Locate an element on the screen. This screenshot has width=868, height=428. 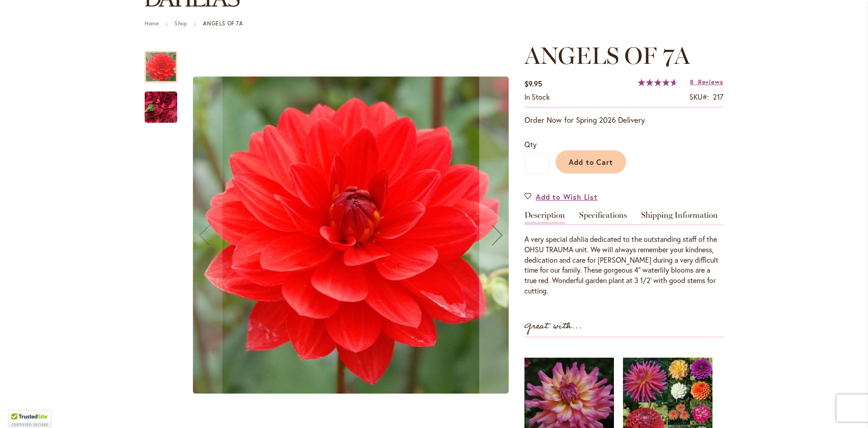
div: Availability is located at coordinates (537, 97).